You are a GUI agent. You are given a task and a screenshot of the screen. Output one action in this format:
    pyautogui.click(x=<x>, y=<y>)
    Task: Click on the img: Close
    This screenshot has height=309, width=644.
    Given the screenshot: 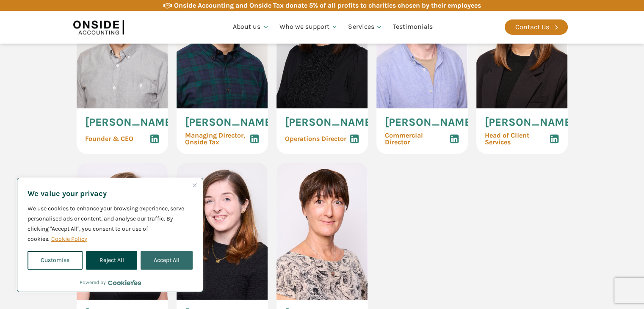 What is the action you would take?
    pyautogui.click(x=194, y=185)
    